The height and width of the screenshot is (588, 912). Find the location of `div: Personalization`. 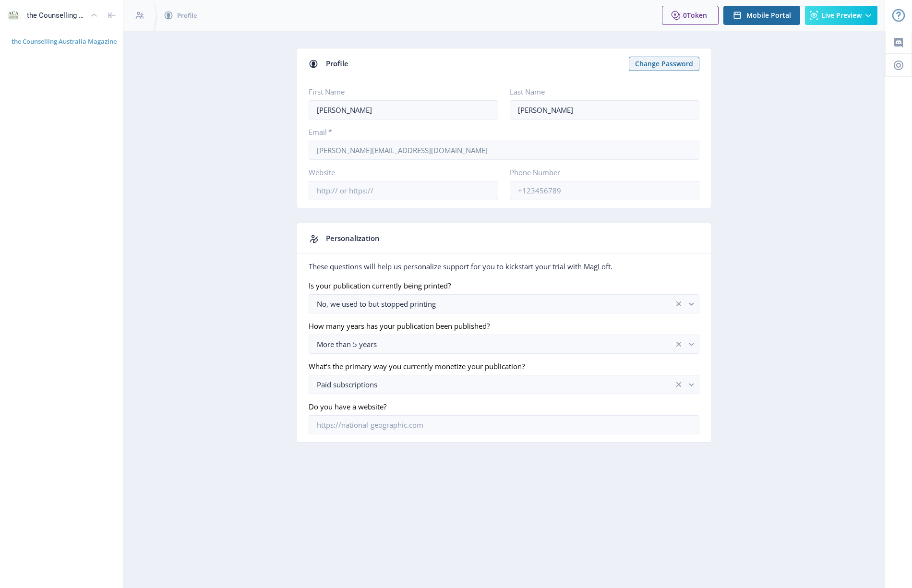

div: Personalization is located at coordinates (353, 238).